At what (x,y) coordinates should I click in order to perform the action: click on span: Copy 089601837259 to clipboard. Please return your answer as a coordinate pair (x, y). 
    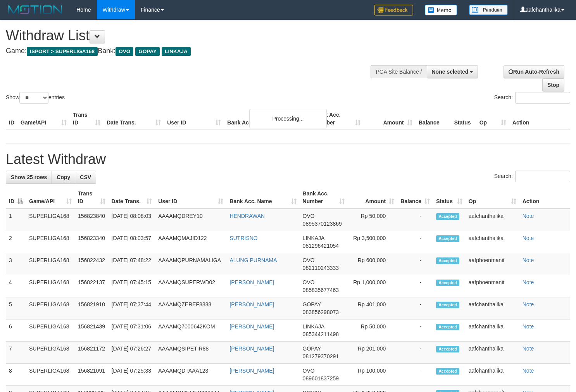
    Looking at the image, I should click on (321, 378).